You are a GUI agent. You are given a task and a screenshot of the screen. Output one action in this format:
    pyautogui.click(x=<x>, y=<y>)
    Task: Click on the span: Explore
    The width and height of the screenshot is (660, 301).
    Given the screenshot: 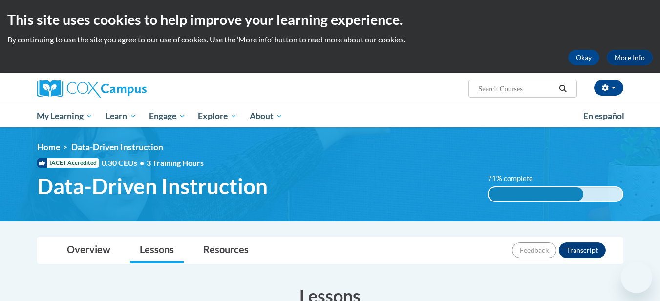 What is the action you would take?
    pyautogui.click(x=217, y=116)
    